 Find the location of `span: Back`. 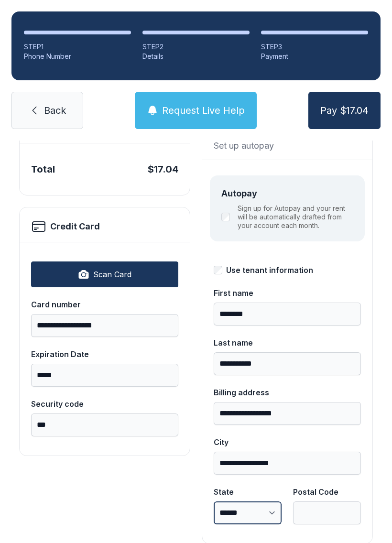

span: Back is located at coordinates (55, 110).